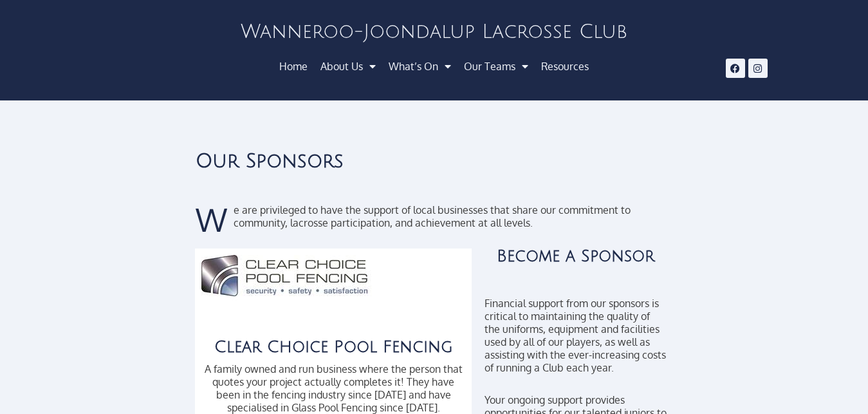 The width and height of the screenshot is (868, 414). Describe the element at coordinates (434, 66) in the screenshot. I see `nav: Menu` at that location.